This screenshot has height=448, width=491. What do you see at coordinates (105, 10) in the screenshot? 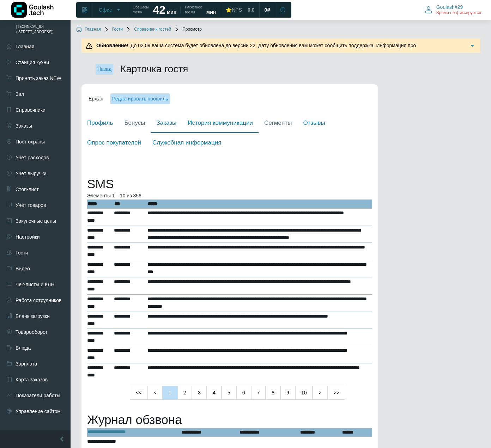
I see `span: Офис` at bounding box center [105, 10].